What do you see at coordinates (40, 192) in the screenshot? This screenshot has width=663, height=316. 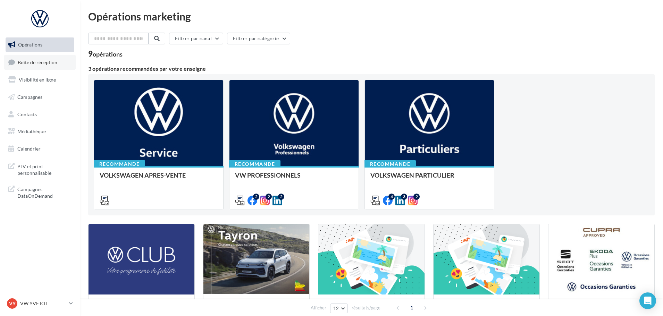 I see `a: Campagnes DataOnDemand` at bounding box center [40, 192].